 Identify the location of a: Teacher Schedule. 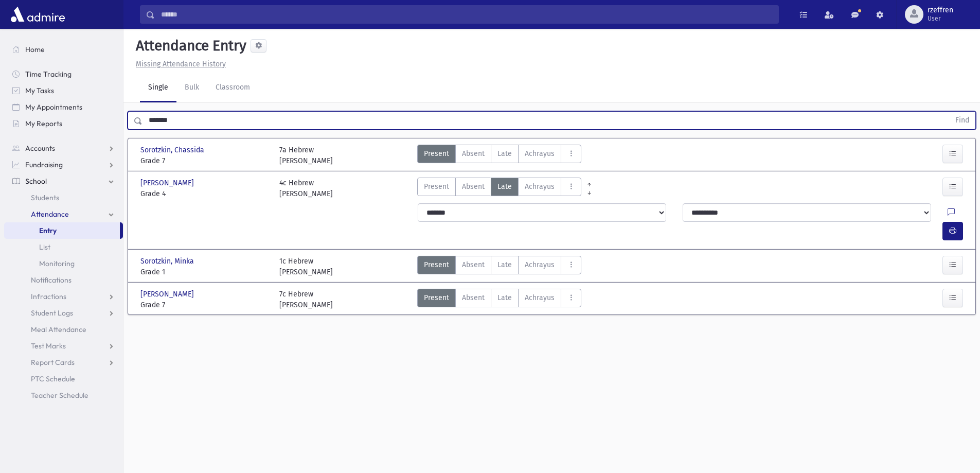
(63, 395).